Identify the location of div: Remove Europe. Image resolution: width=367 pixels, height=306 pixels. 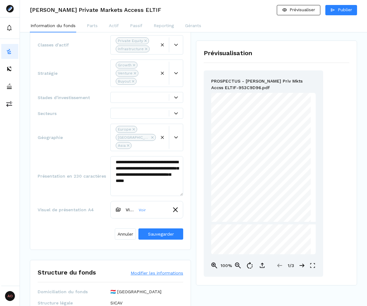
(134, 129).